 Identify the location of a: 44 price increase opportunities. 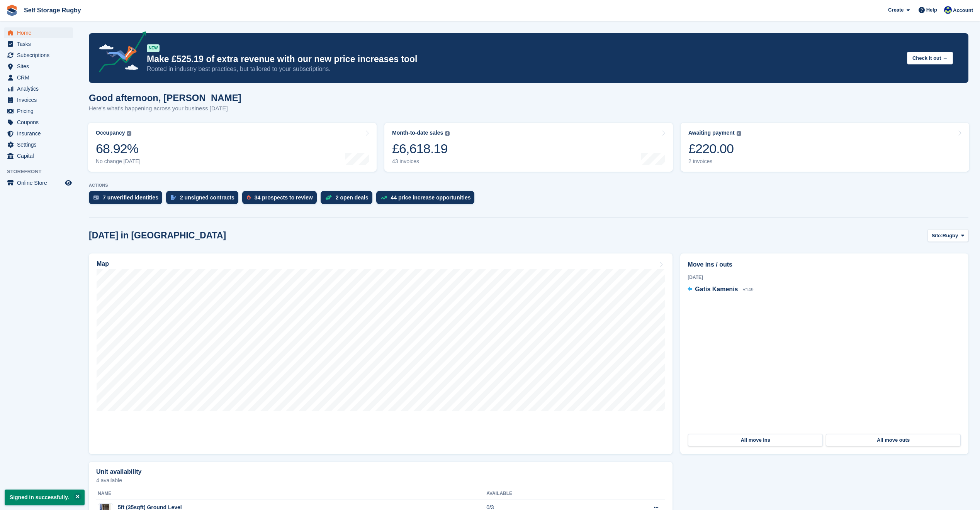
(427, 199).